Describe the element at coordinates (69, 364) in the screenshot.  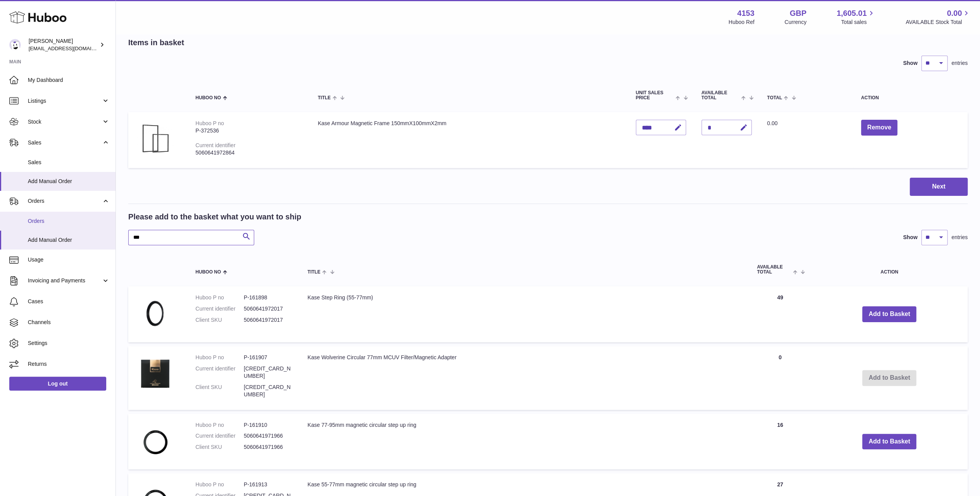
I see `span: Returns` at that location.